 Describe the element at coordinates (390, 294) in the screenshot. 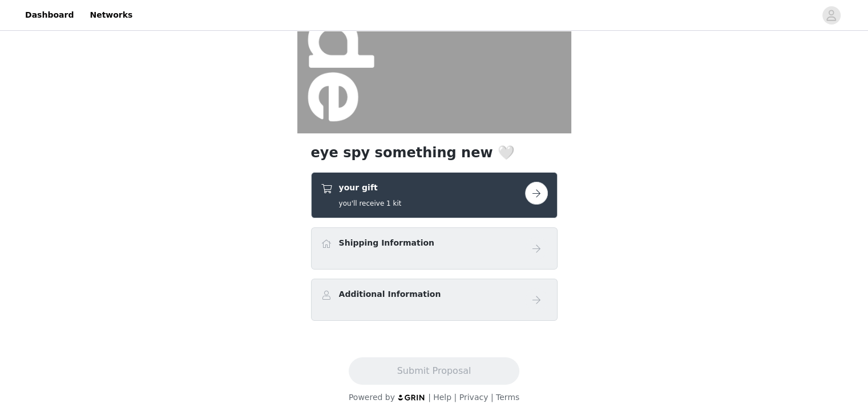

I see `h4: Additional Information` at that location.